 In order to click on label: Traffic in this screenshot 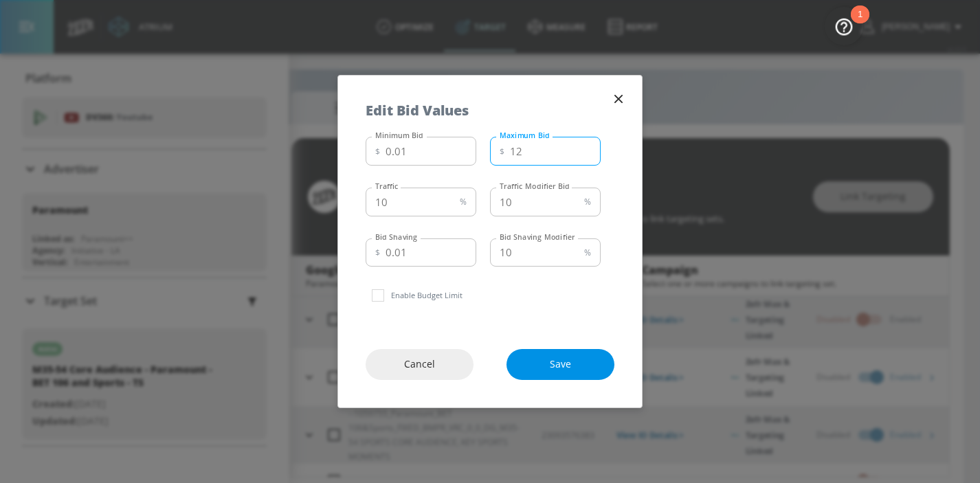, I will do `click(387, 186)`.